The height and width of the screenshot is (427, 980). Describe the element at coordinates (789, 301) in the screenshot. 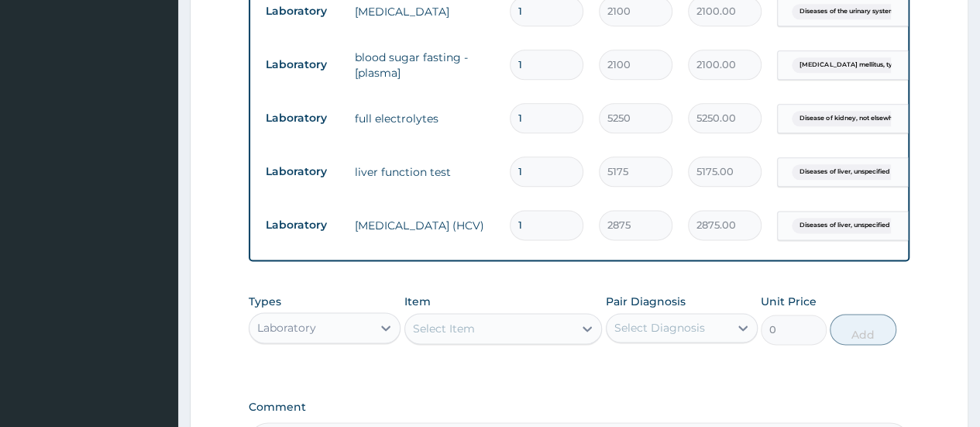

I see `label: Unit Price` at that location.